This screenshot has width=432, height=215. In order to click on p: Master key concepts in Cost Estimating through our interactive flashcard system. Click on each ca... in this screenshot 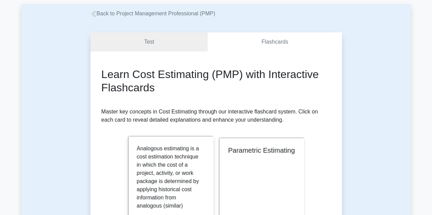, I will do `click(216, 116)`.